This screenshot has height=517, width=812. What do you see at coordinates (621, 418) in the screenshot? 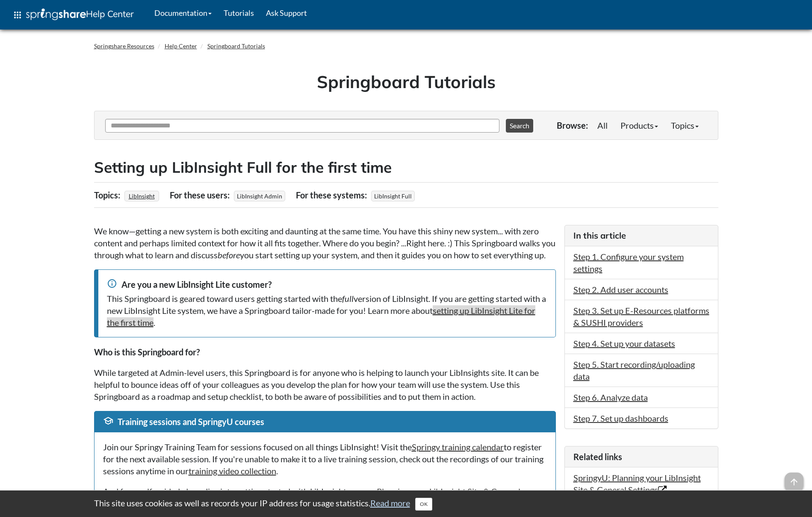
I see `a: Step 7. Set up dashboards` at bounding box center [621, 418].